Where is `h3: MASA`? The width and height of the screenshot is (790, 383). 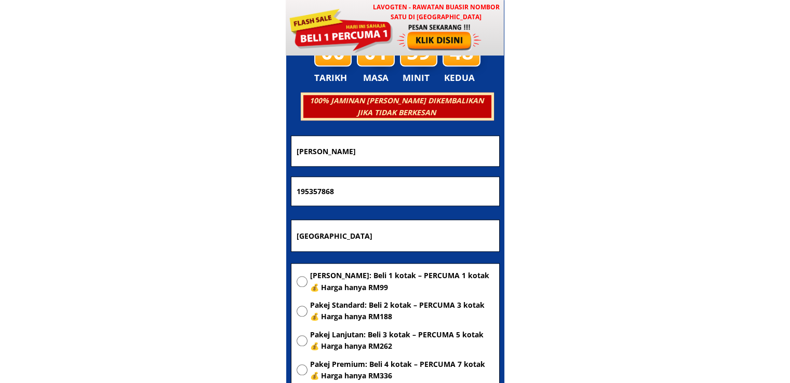
h3: MASA is located at coordinates (376, 78).